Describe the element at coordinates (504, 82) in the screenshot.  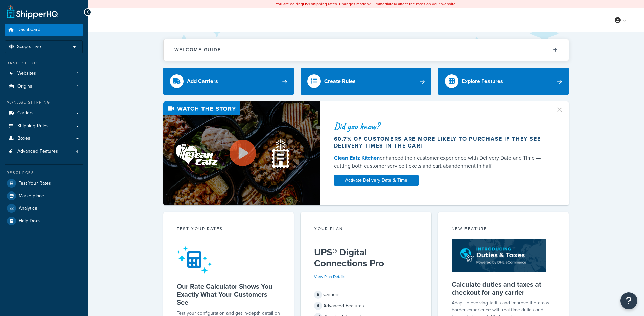
I see `a: Explore Features` at that location.